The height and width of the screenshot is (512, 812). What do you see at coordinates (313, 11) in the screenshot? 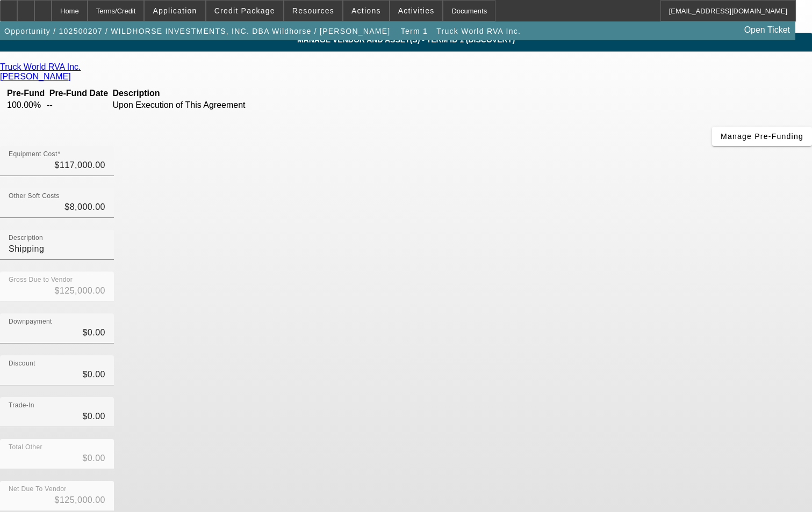
I see `span: Resources` at bounding box center [313, 11].